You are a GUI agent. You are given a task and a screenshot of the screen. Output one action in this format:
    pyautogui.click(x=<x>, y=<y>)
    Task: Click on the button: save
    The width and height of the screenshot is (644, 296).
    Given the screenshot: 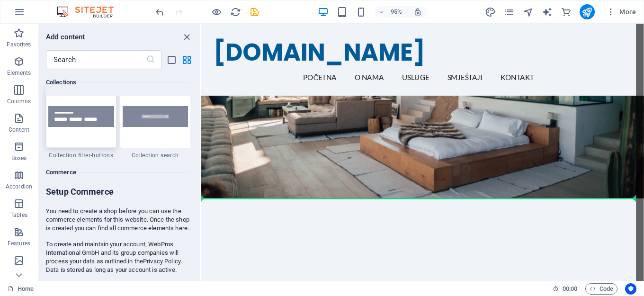 What is the action you would take?
    pyautogui.click(x=254, y=12)
    